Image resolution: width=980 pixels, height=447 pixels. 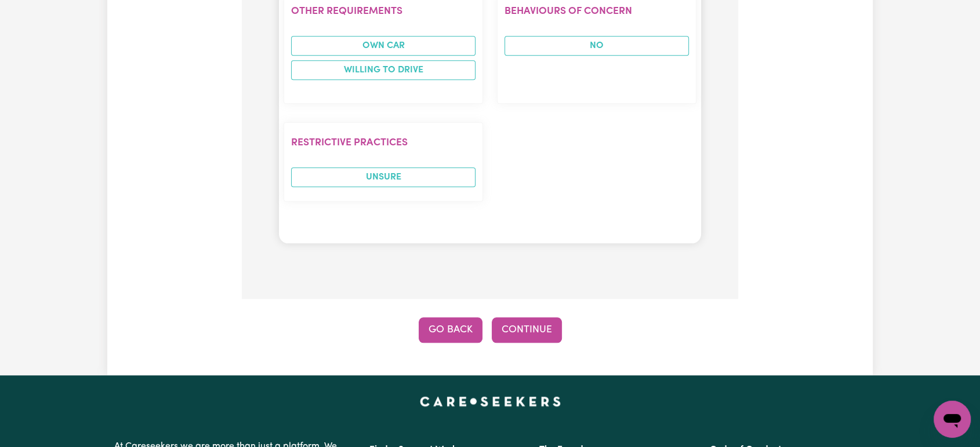 What do you see at coordinates (597, 11) in the screenshot?
I see `h2: Behaviours of Concern` at bounding box center [597, 11].